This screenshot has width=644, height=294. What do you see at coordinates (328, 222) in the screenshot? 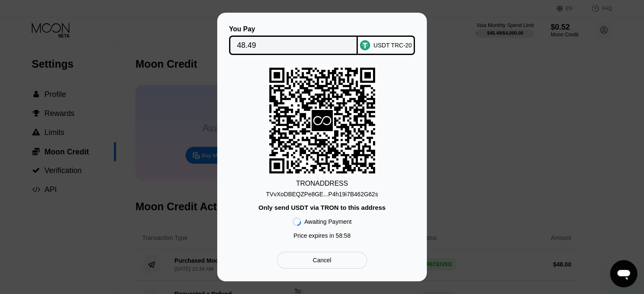
I see `div: Awaiting Payment` at bounding box center [328, 222].